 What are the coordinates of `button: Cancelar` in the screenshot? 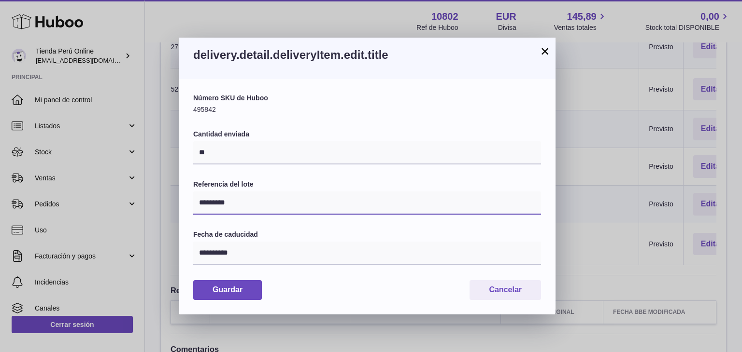 It's located at (505, 290).